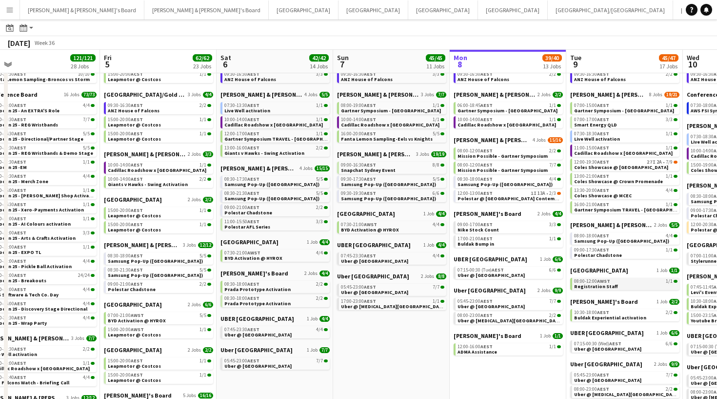  What do you see at coordinates (242, 148) in the screenshot?
I see `span: 13:00-16:00` at bounding box center [242, 148].